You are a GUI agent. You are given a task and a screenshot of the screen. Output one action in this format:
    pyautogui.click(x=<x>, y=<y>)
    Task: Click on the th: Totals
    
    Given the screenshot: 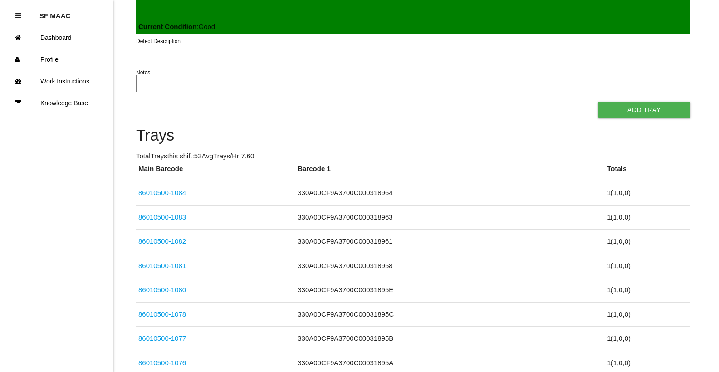 What is the action you would take?
    pyautogui.click(x=648, y=172)
    